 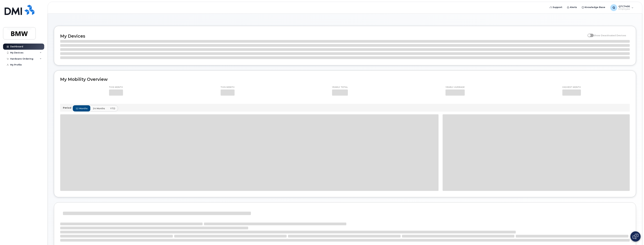 What do you see at coordinates (589, 34) in the screenshot?
I see `input: Show Deactivated Devices` at bounding box center [589, 34].